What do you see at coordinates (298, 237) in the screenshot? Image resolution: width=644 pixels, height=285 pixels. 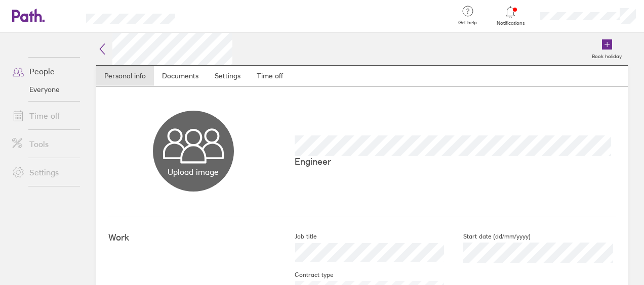 I see `label: Job title` at bounding box center [298, 237].